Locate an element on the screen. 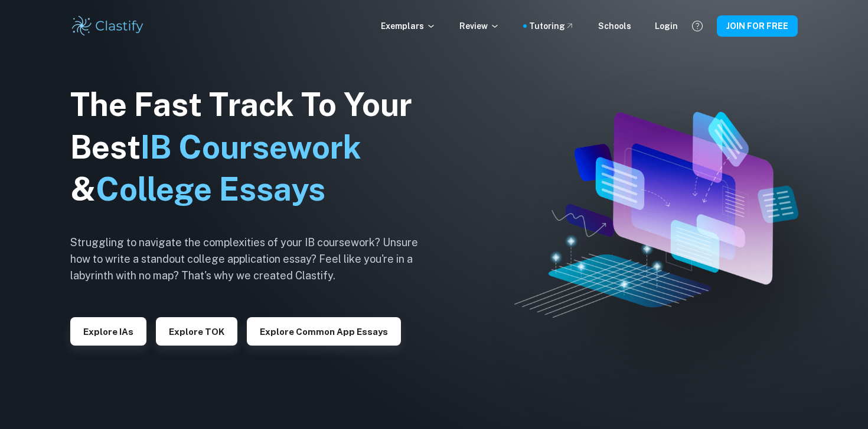 The width and height of the screenshot is (868, 429). button: Explore Common App essays is located at coordinates (323, 331).